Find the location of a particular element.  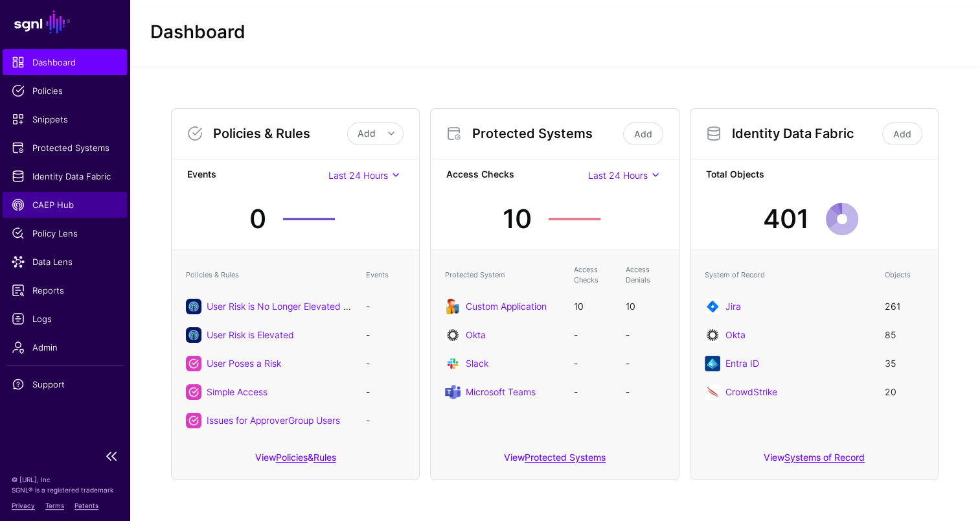

a: Policy Lens is located at coordinates (65, 234).